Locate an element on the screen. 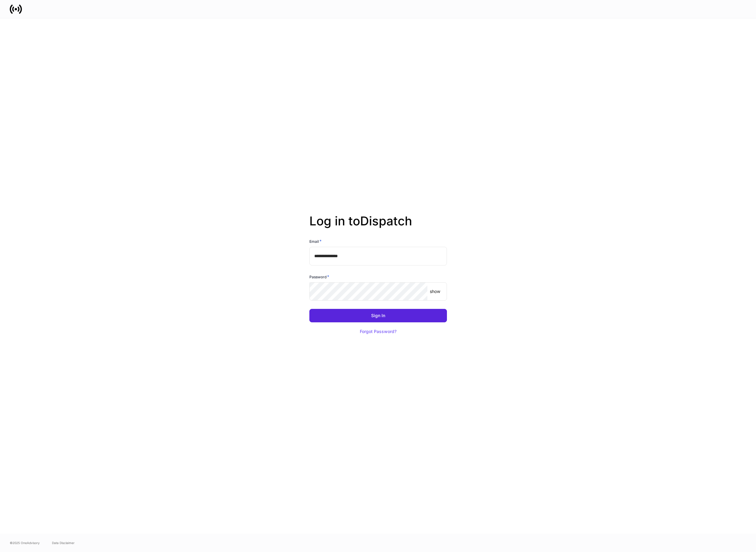  div: Sign In is located at coordinates (378, 316).